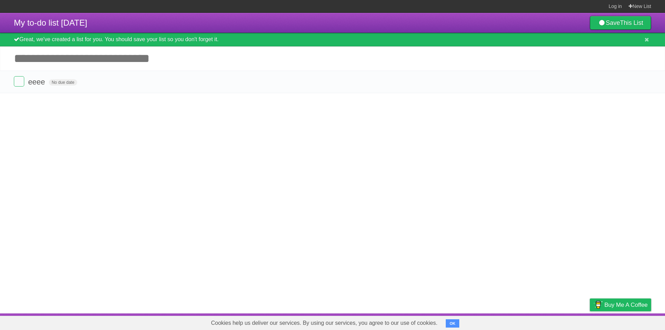  I want to click on label: Done, so click(19, 81).